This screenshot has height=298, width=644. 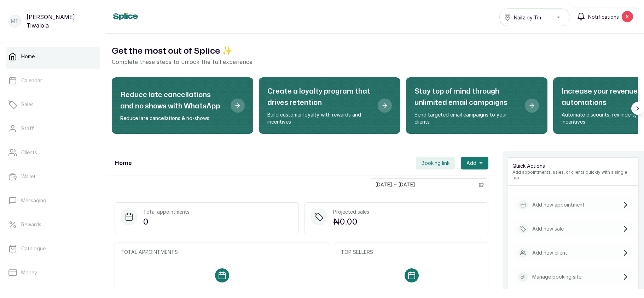 What do you see at coordinates (435, 163) in the screenshot?
I see `span: Booking link` at bounding box center [435, 163].